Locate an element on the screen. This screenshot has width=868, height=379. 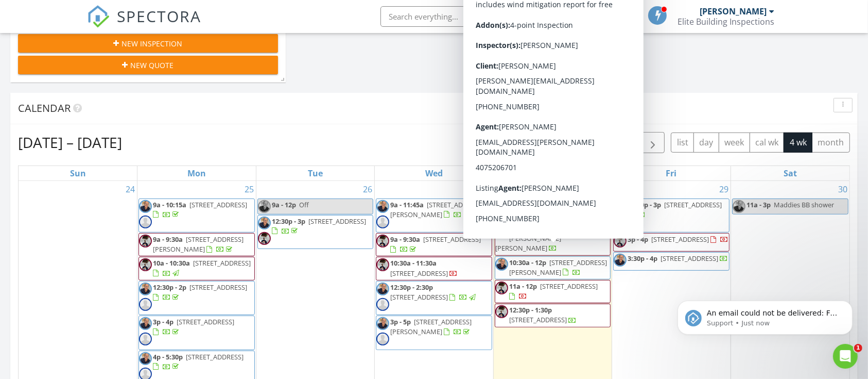
div: For more information, view is located at coordinates (88, 110).